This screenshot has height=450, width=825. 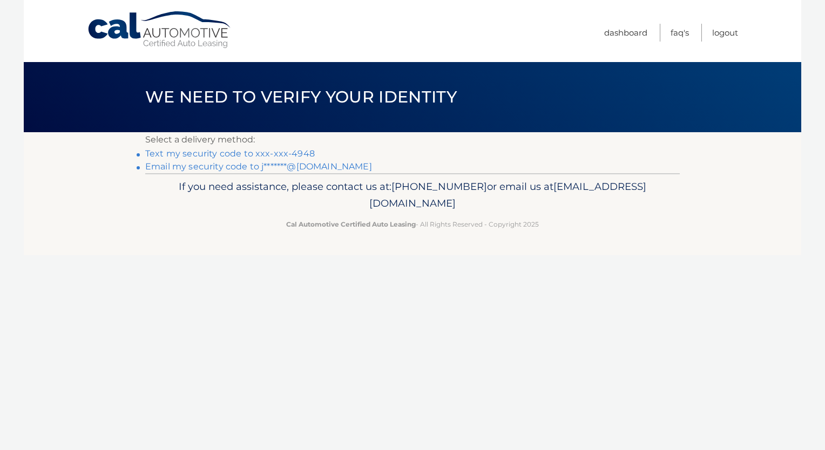 I want to click on a: Cal Automotive, so click(x=160, y=30).